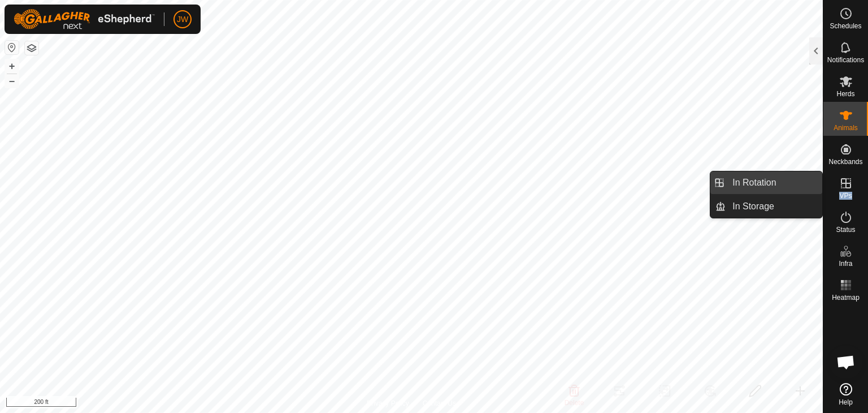 The height and width of the screenshot is (413, 868). Describe the element at coordinates (439, 403) in the screenshot. I see `a: Contact Us` at that location.